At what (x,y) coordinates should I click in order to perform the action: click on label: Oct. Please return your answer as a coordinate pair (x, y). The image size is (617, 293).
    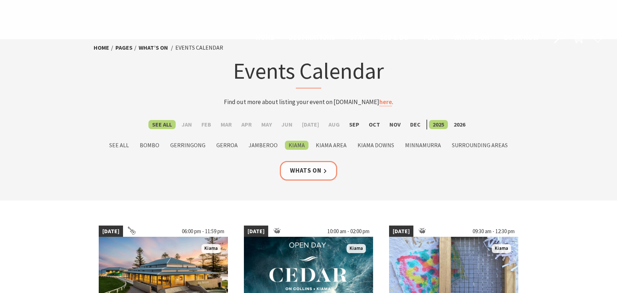
    Looking at the image, I should click on (374, 125).